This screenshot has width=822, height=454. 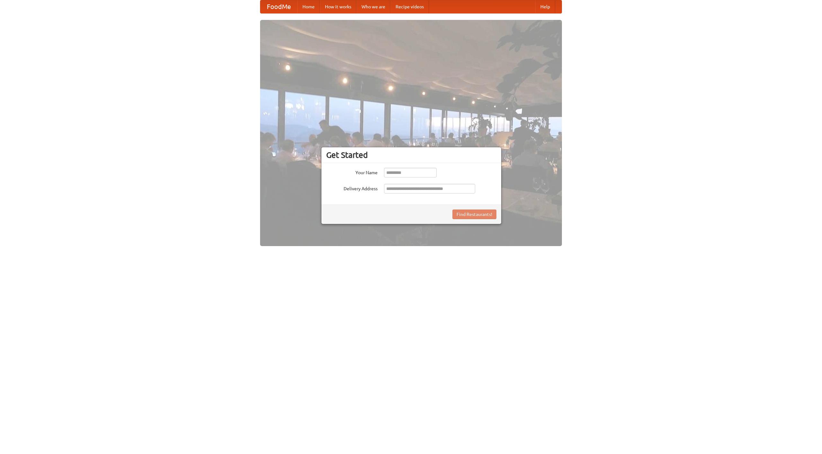 What do you see at coordinates (279, 7) in the screenshot?
I see `a: FoodMe` at bounding box center [279, 7].